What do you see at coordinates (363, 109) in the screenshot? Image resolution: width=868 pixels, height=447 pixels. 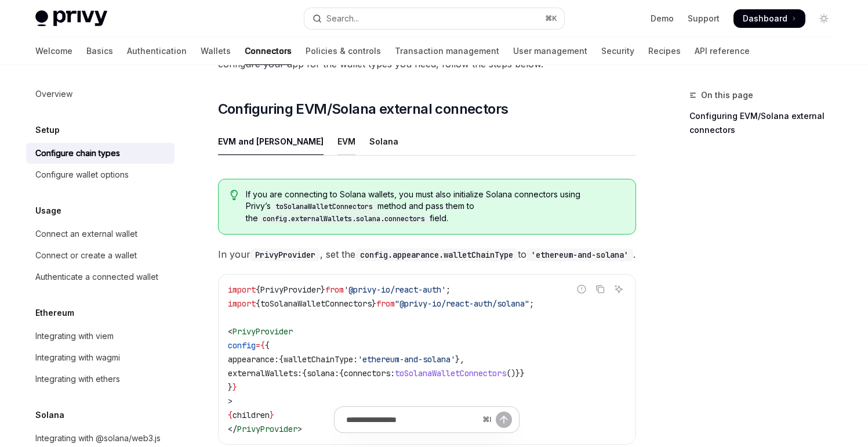 I see `span: Configuring EVM/Solana external connectors` at bounding box center [363, 109].